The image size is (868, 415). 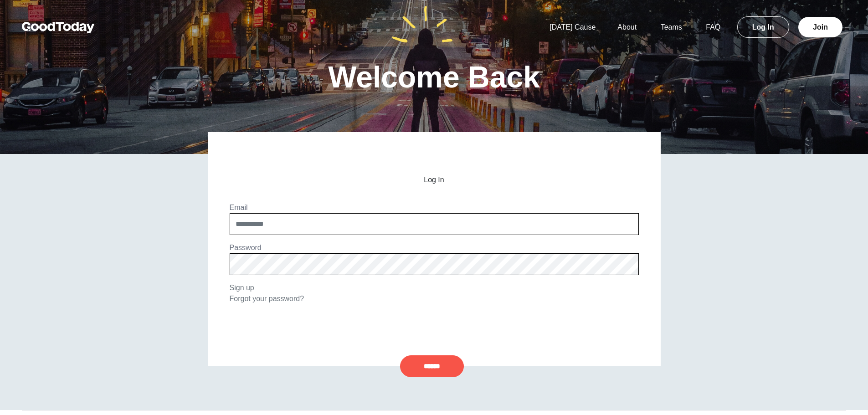 I want to click on a: Log In, so click(x=763, y=27).